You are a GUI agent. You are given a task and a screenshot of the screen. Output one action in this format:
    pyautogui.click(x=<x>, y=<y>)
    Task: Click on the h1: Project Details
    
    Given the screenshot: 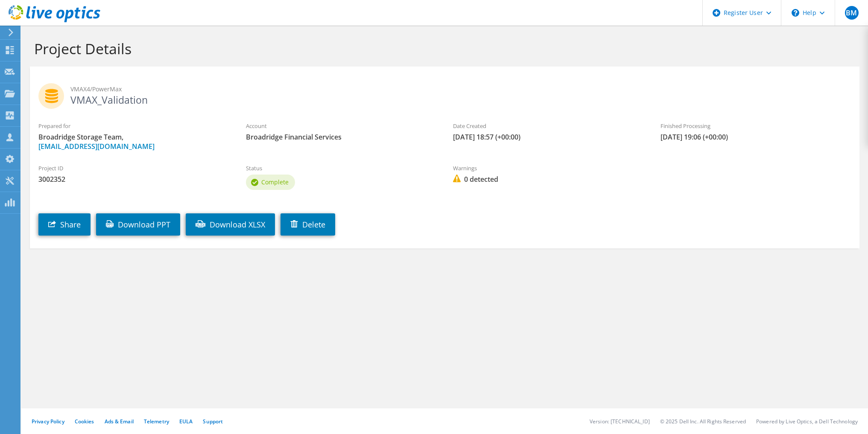 What is the action you would take?
    pyautogui.click(x=442, y=49)
    